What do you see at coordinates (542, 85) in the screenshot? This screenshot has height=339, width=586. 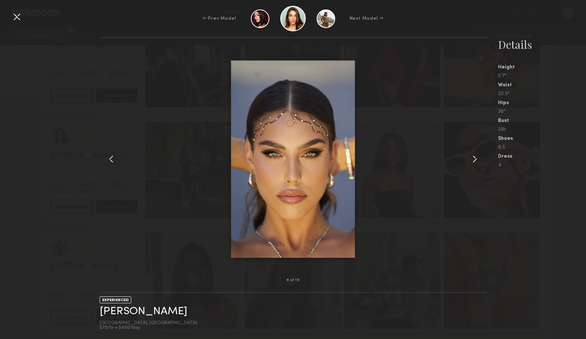 I see `div: Waist` at bounding box center [542, 85].